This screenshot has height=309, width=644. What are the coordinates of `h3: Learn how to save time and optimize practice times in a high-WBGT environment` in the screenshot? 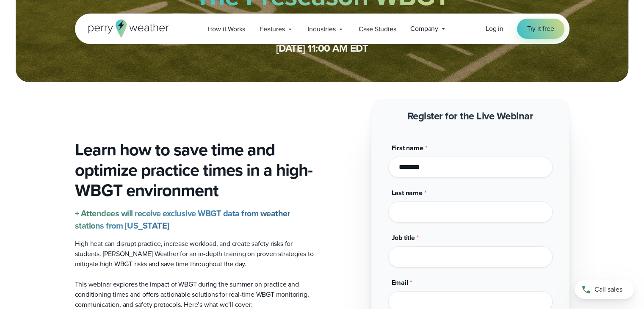 It's located at (195, 170).